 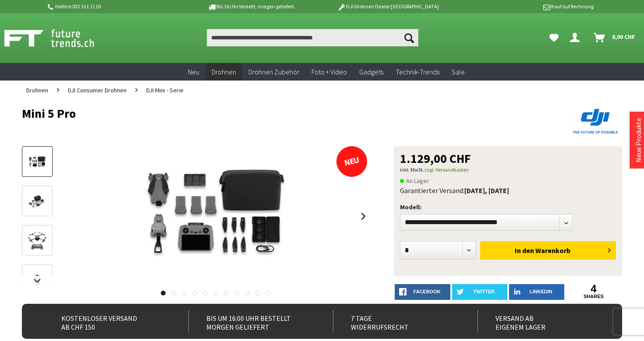 I want to click on a: Technik-Trends, so click(x=418, y=72).